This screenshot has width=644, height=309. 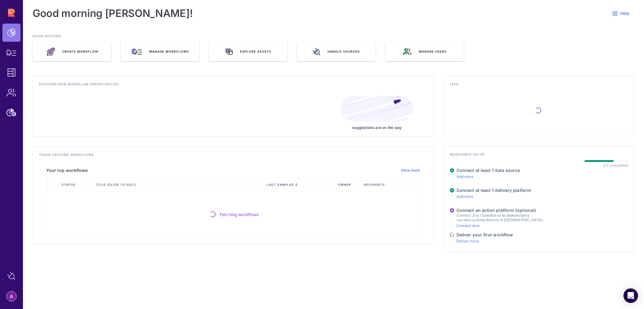 What do you see at coordinates (233, 86) in the screenshot?
I see `h4: Discover new workflow opportunities` at bounding box center [233, 86].